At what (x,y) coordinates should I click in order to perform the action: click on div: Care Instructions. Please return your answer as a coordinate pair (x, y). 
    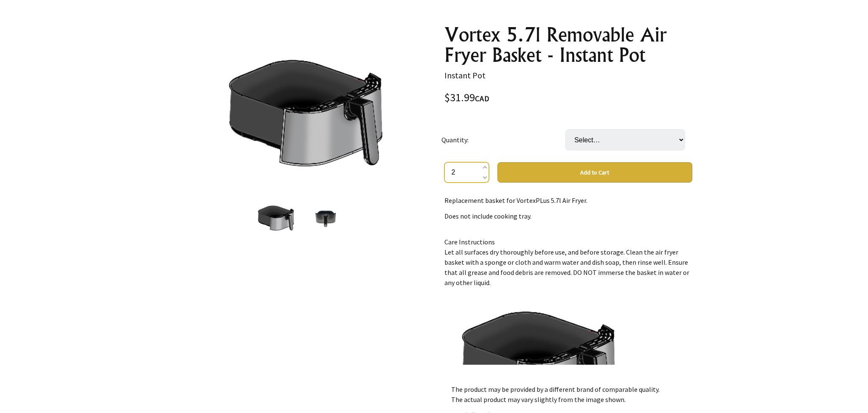
    Looking at the image, I should click on (568, 281).